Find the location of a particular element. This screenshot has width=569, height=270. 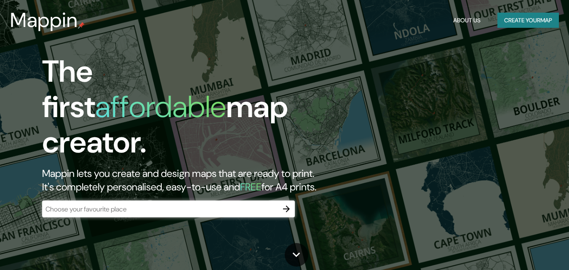

h3: Mappin is located at coordinates (44, 20).